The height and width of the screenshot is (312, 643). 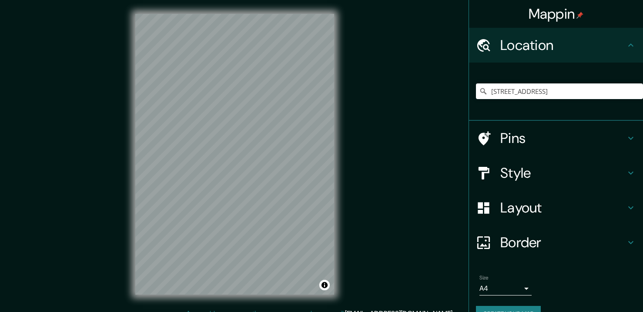 I want to click on div: Location, so click(x=556, y=45).